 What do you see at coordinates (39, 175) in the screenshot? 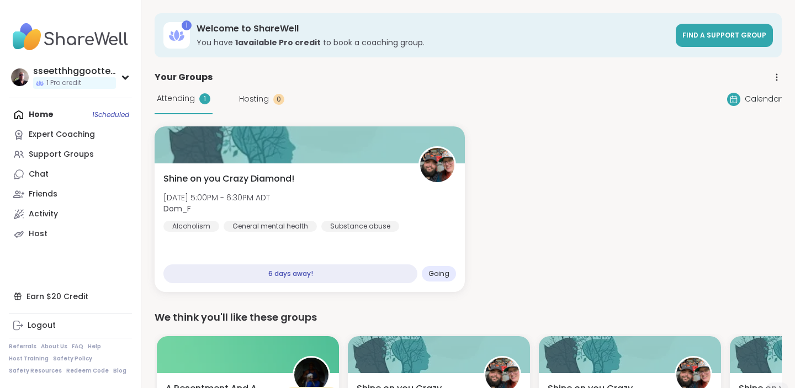
I see `div: Chat` at bounding box center [39, 175].